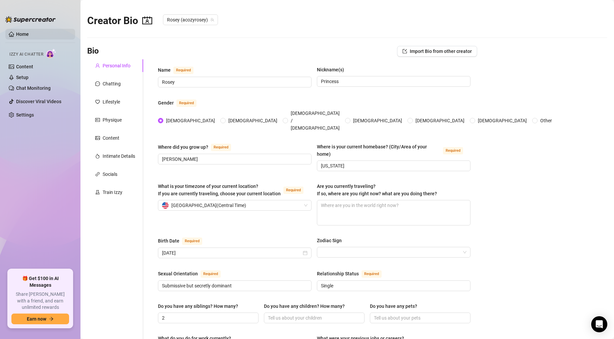  I want to click on div: Content, so click(111, 138).